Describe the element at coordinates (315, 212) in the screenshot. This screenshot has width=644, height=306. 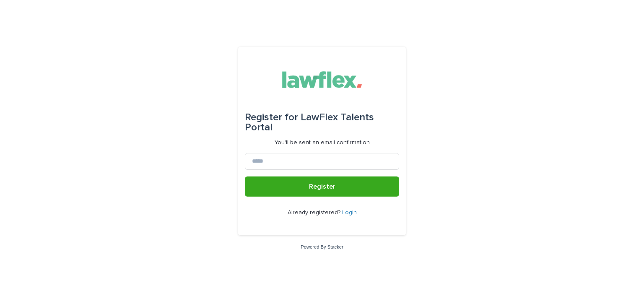
I see `span: Already registered?` at that location.